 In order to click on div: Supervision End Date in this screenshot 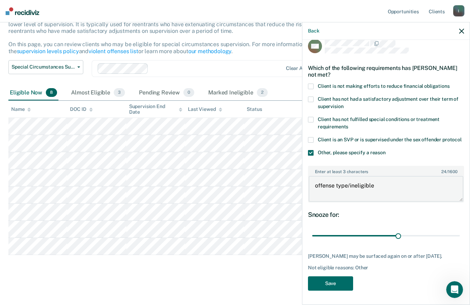, I will do `click(156, 110)`.